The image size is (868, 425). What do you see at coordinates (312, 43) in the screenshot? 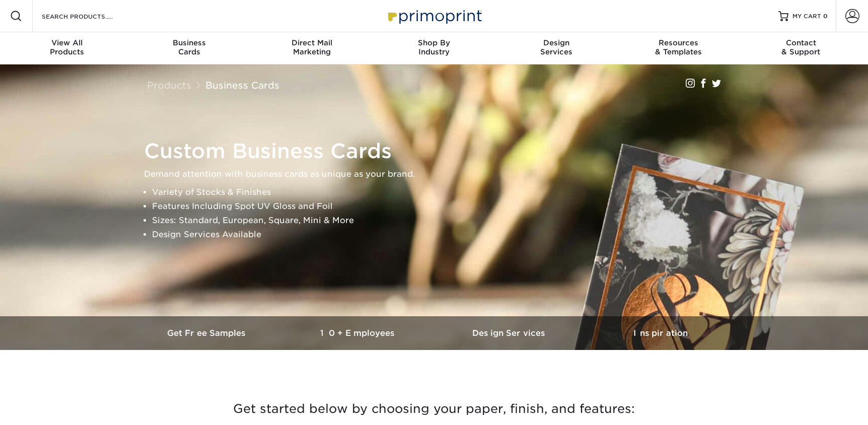
I see `span: Direct Mail` at bounding box center [312, 43].